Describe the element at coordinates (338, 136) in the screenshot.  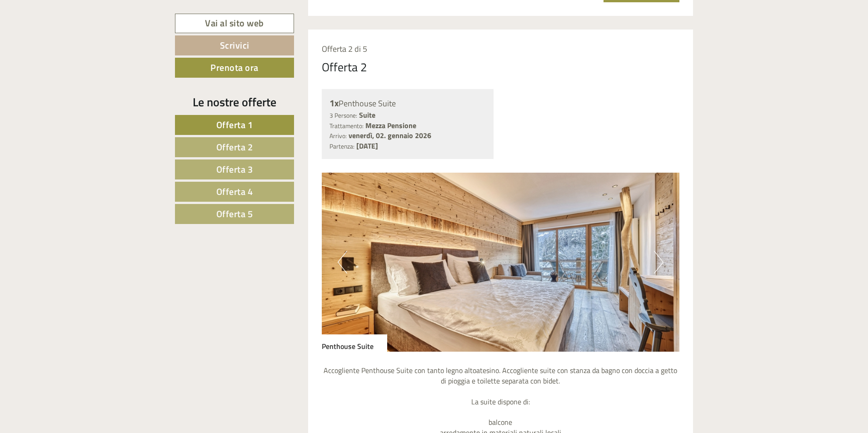
I see `small: Arrivo:` at that location.